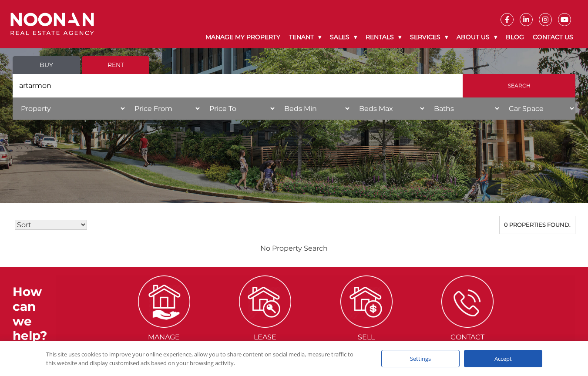 This screenshot has height=376, width=588. What do you see at coordinates (467, 343) in the screenshot?
I see `span: Contact Us` at bounding box center [467, 343].